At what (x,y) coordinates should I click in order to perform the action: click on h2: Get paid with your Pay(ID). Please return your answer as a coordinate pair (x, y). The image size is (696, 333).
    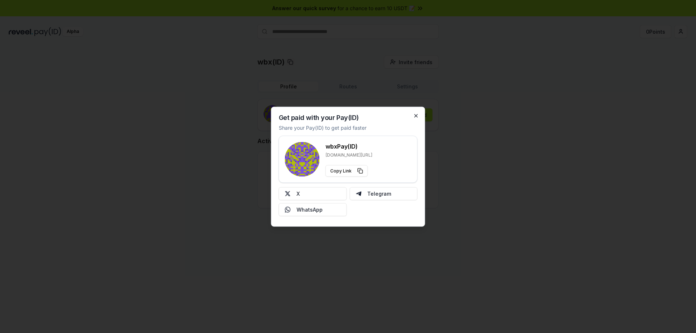
    Looking at the image, I should click on (318, 117).